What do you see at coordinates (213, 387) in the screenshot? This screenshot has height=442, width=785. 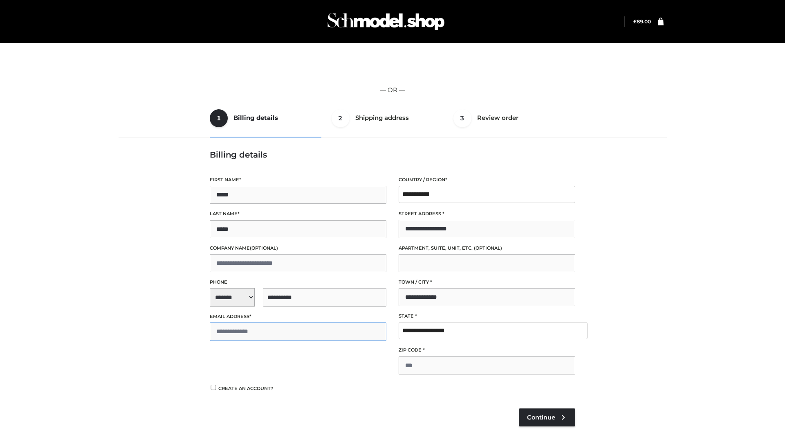 I see `input: Create an account?` at bounding box center [213, 387].